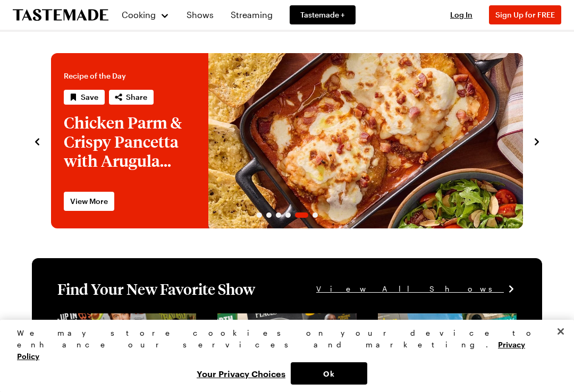 The image size is (574, 392). I want to click on a: To Tastemade Home Page, so click(60, 15).